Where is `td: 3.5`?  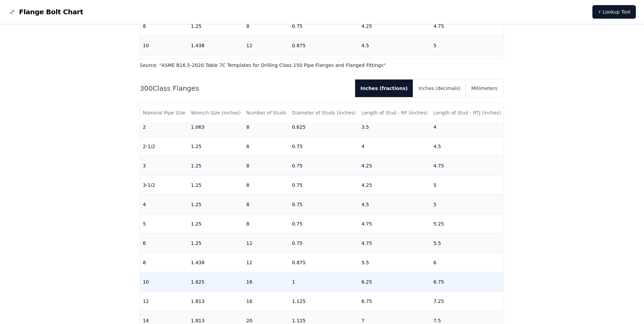
td: 3.5 is located at coordinates (395, 127).